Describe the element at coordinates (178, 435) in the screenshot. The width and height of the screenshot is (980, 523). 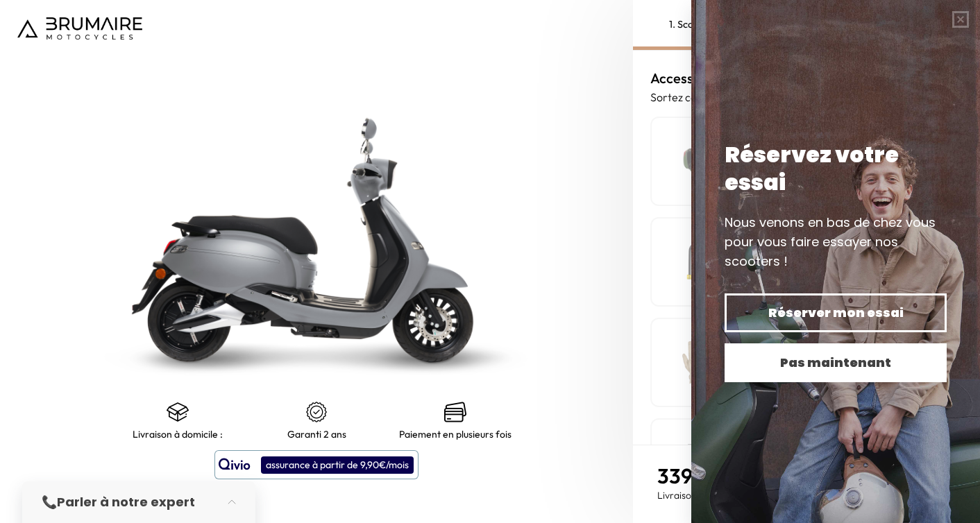
I see `p: Livraison à domicile :` at that location.